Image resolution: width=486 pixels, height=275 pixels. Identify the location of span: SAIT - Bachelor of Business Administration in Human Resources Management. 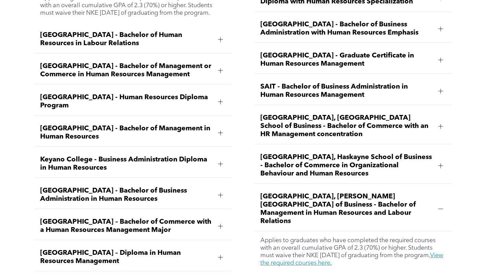
(346, 91).